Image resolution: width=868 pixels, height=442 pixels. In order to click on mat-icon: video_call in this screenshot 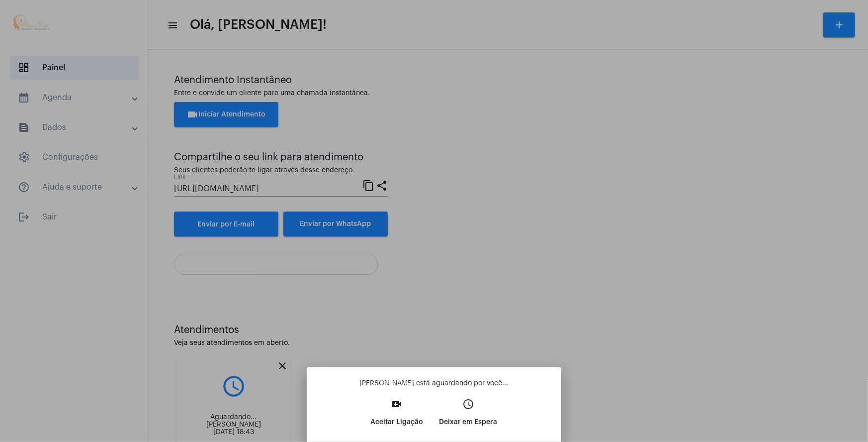, I will do `click(397, 404)`.